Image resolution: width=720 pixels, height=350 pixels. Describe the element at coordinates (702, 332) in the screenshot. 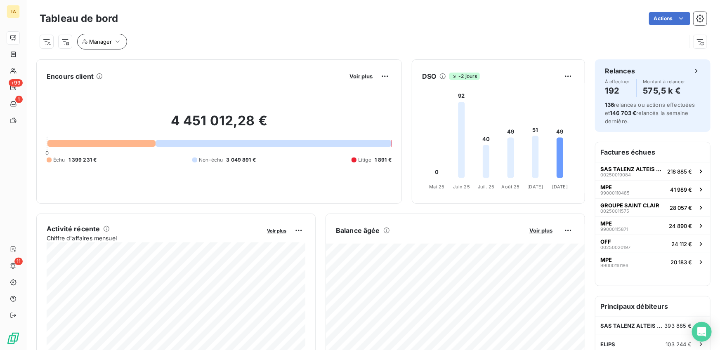

I see `div: Open Intercom Messenger` at that location.